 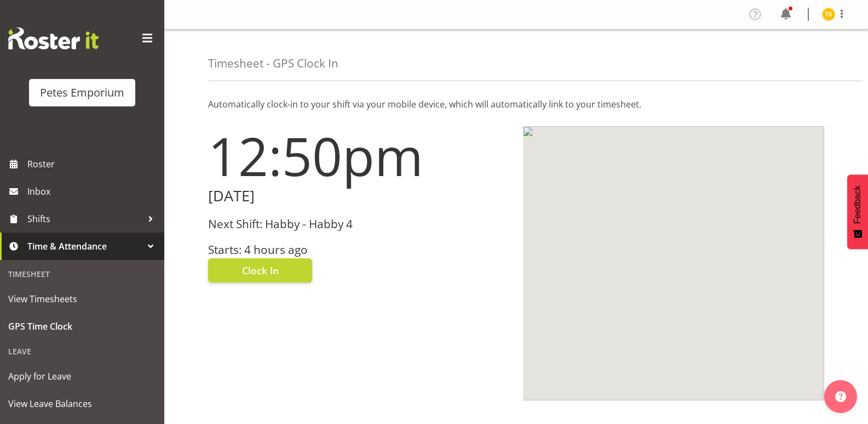 I want to click on button: Clock In, so click(x=260, y=270).